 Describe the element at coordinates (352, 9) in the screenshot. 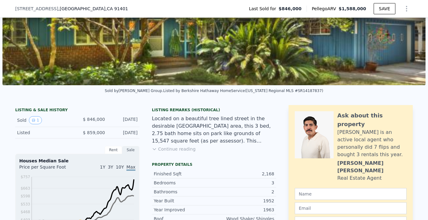

I see `span: $1,588,000` at that location.